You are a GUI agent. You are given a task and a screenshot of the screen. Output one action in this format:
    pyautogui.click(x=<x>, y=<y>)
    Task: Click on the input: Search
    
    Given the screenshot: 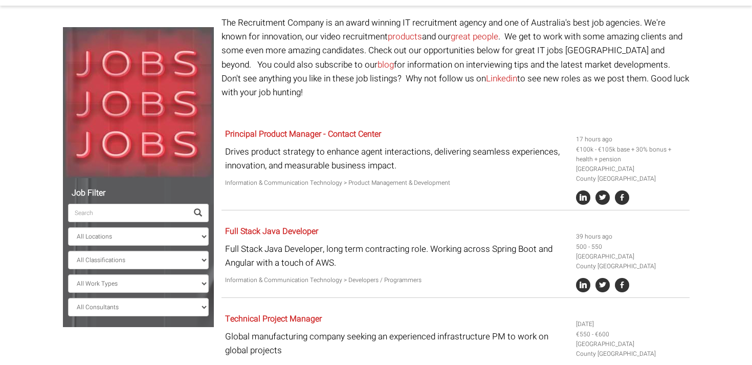 What is the action you would take?
    pyautogui.click(x=128, y=213)
    